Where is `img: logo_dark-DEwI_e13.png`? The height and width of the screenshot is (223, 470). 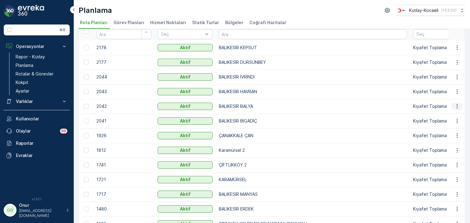
img: logo_dark-DEwI_e13.png is located at coordinates (31, 11).